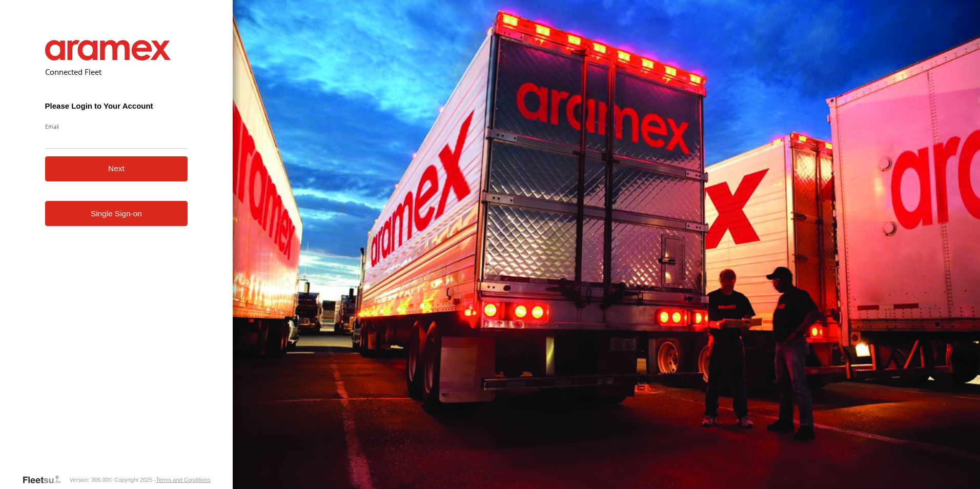 The width and height of the screenshot is (980, 489). What do you see at coordinates (116, 213) in the screenshot?
I see `a: Single Sign-on` at bounding box center [116, 213].